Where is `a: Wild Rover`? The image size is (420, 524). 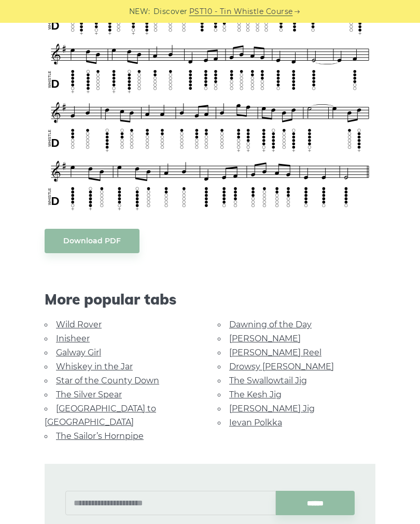
a: Wild Rover is located at coordinates (79, 324).